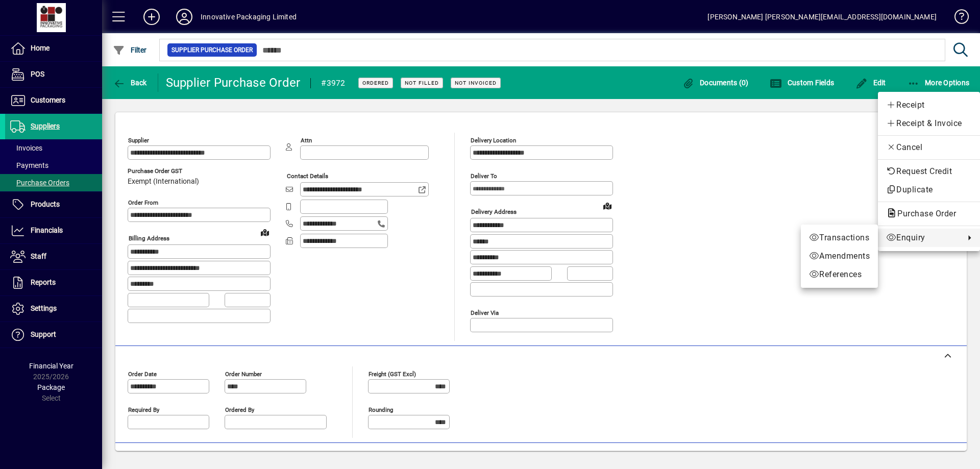  I want to click on span: Request Credit, so click(929, 172).